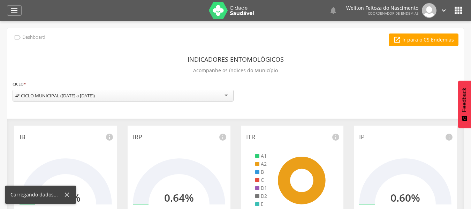  What do you see at coordinates (465, 104) in the screenshot?
I see `button: Feedback - Mostrar pesquisa` at bounding box center [465, 104].